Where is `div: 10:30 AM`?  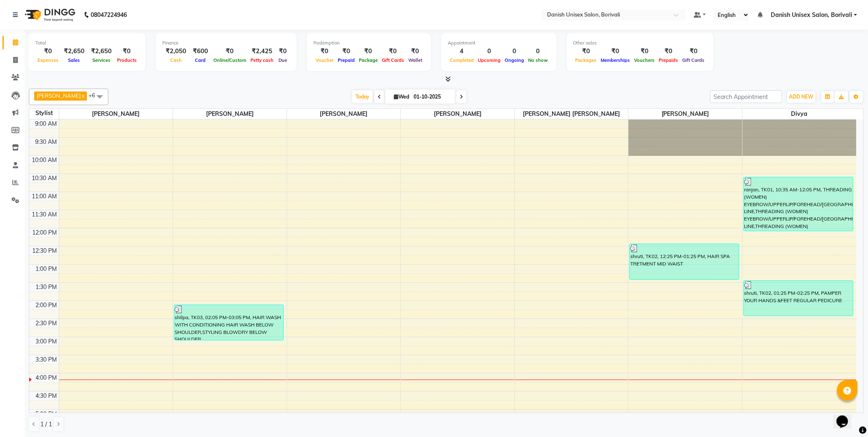 div: 10:30 AM is located at coordinates (44, 178).